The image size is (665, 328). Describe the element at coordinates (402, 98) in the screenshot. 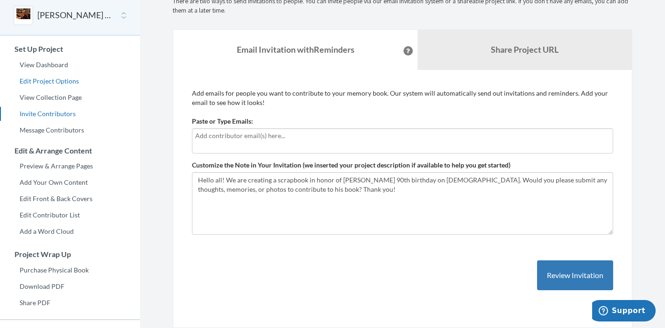

I see `p: Add emails for people you want to contribute to your memory book. Our system will automatically s...` at that location.